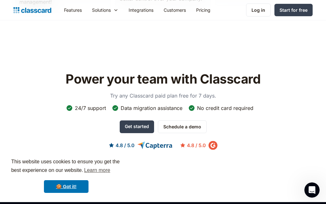  I want to click on div: cookieconsent, so click(66, 176).